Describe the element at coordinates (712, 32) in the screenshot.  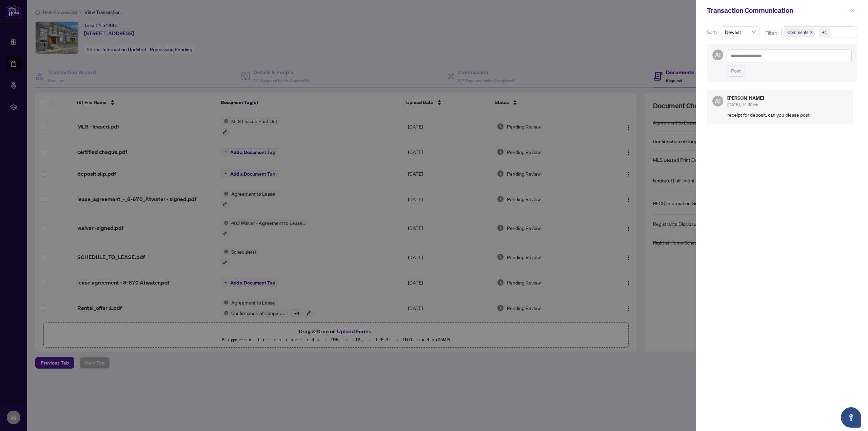
I see `p: Sort:` at that location.